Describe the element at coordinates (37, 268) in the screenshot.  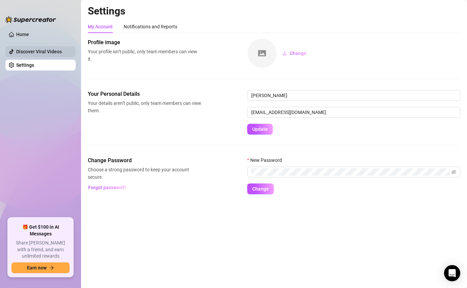
I see `span: Earn now` at that location.